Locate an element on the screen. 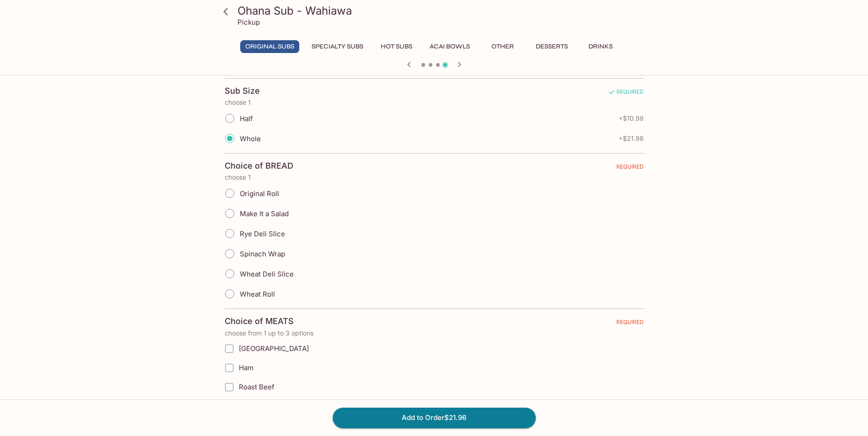 This screenshot has height=436, width=868. span: Half is located at coordinates (247, 118).